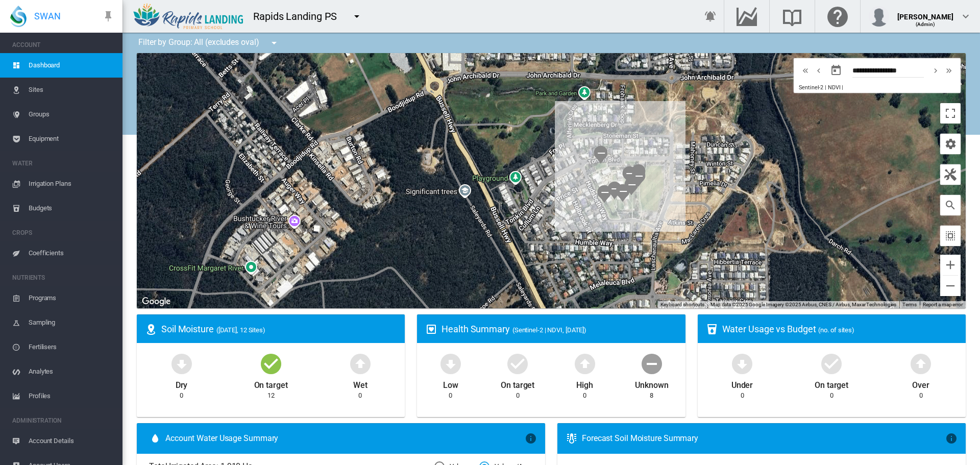 The image size is (980, 465). Describe the element at coordinates (836, 71) in the screenshot. I see `button: md-calendar` at that location.